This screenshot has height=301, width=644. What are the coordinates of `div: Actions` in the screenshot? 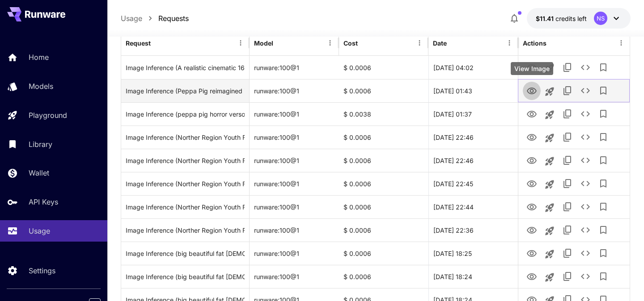 It's located at (534, 43).